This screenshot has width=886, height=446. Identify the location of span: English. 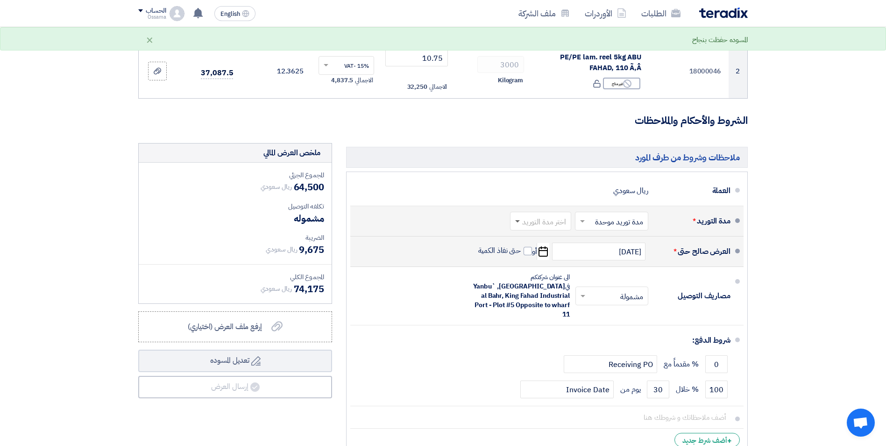
(230, 14).